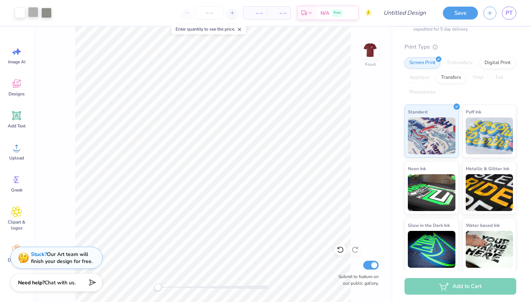 The image size is (531, 302). Describe the element at coordinates (490, 250) in the screenshot. I see `img: Water based Ink` at that location.